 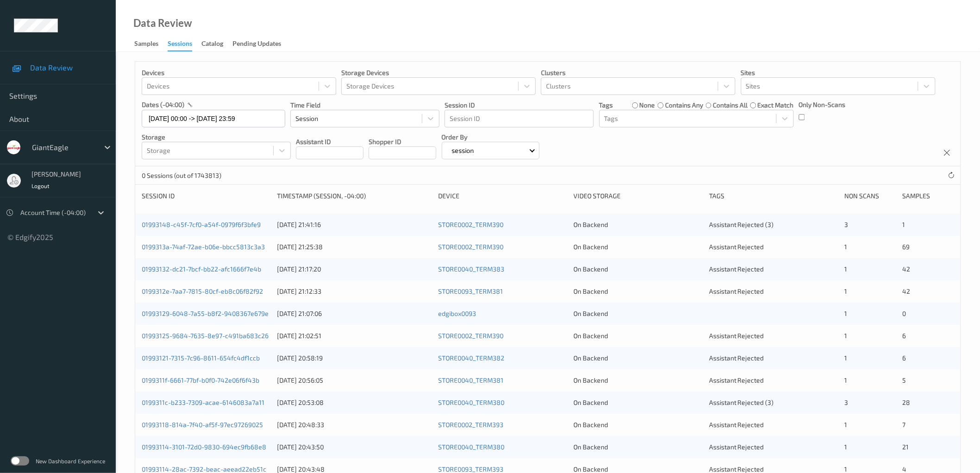 I want to click on span: 0, so click(x=904, y=314).